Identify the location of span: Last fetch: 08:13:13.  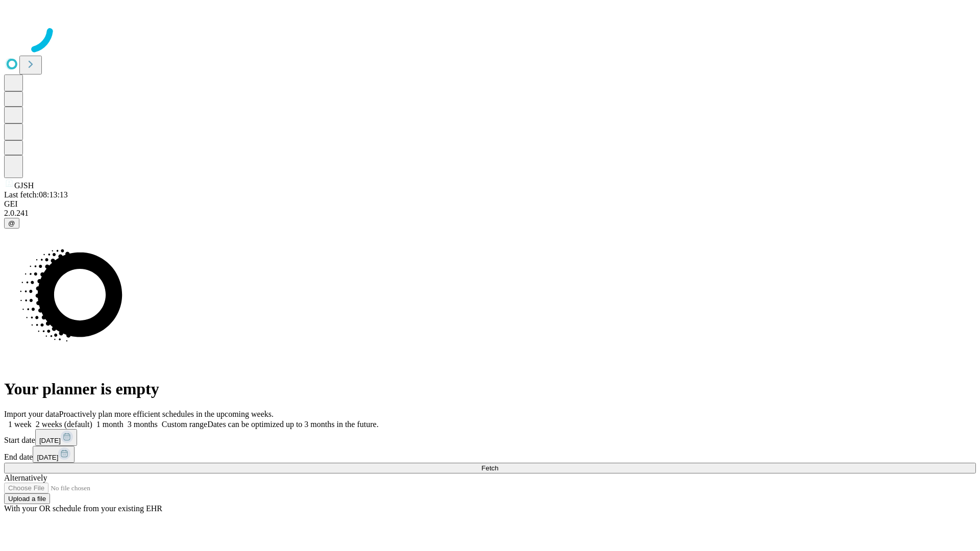
(35, 195).